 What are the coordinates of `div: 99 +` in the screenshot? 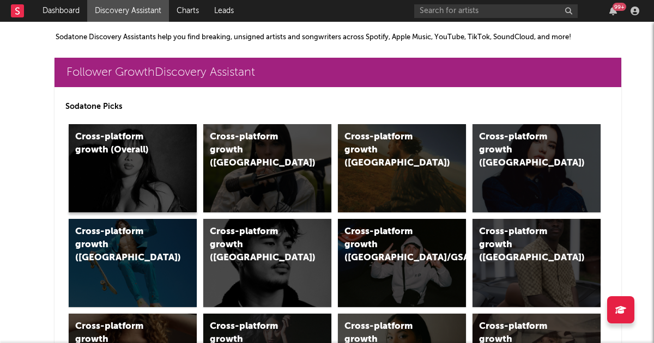 It's located at (619, 7).